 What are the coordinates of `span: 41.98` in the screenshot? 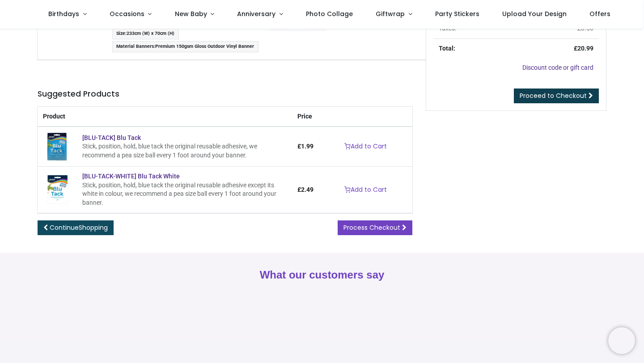 It's located at (348, 26).